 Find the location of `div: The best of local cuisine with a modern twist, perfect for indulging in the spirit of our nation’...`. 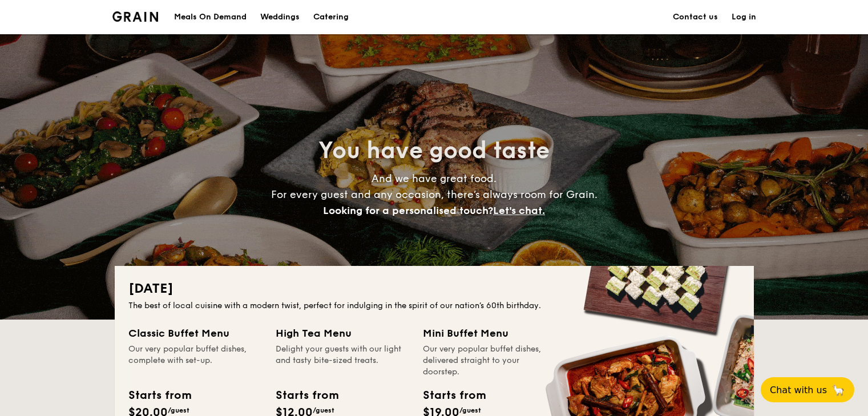

div: The best of local cuisine with a modern twist, perfect for indulging in the spirit of our nation’... is located at coordinates (434, 306).